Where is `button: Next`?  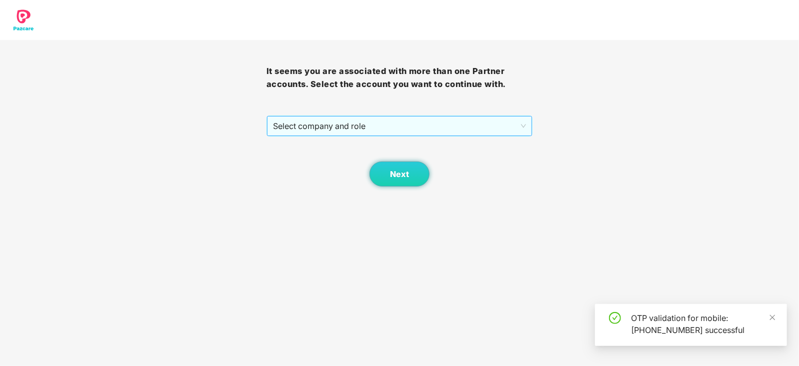
button: Next is located at coordinates (399, 174).